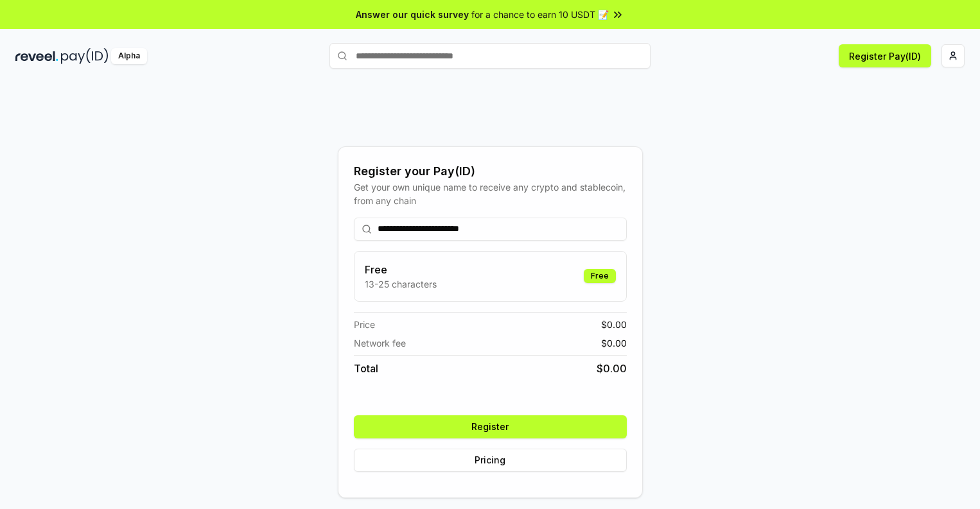 This screenshot has width=980, height=509. I want to click on div: Register your Pay(ID), so click(490, 171).